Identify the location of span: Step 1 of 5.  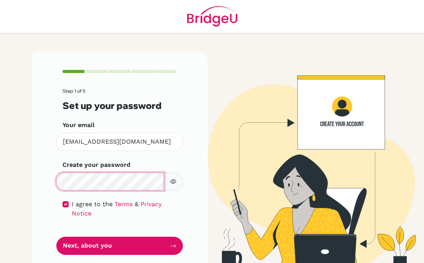
(74, 91).